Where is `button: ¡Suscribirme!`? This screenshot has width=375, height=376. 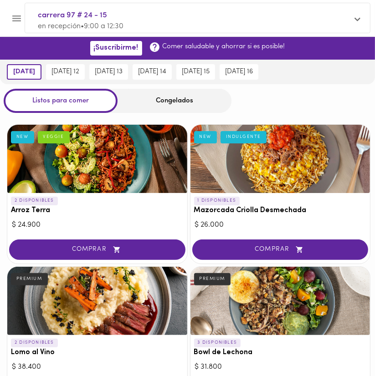 button: ¡Suscribirme! is located at coordinates (116, 48).